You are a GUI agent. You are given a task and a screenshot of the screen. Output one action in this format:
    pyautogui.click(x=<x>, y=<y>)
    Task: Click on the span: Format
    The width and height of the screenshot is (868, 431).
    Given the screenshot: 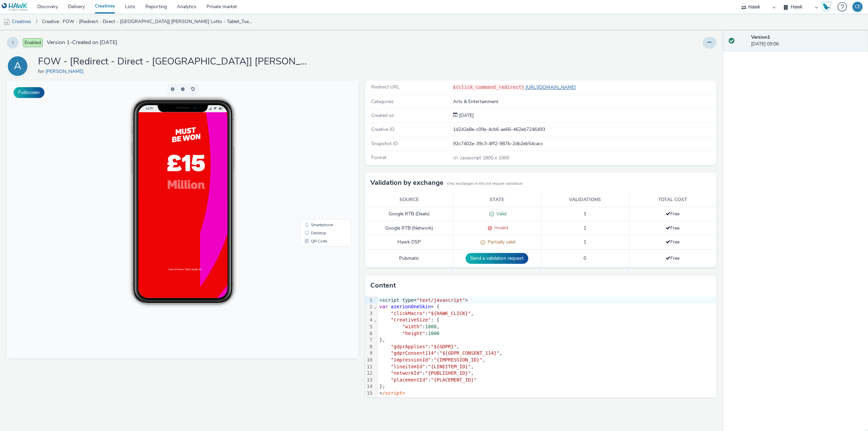 What is the action you would take?
    pyautogui.click(x=379, y=157)
    